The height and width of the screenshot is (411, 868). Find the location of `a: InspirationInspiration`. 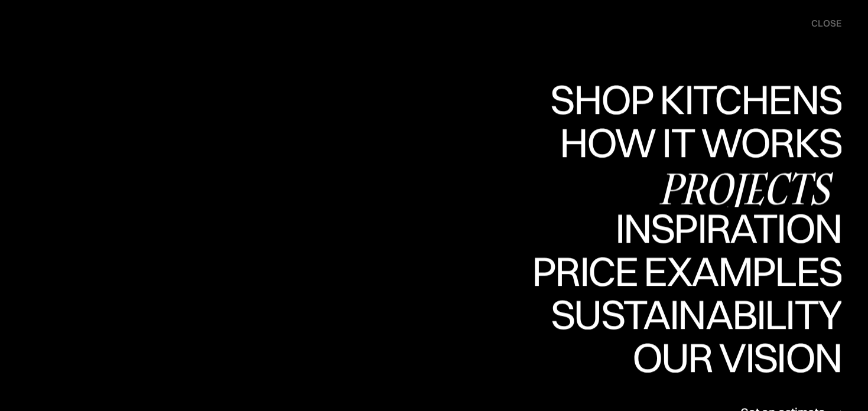

a: InspirationInspiration is located at coordinates (719, 229).